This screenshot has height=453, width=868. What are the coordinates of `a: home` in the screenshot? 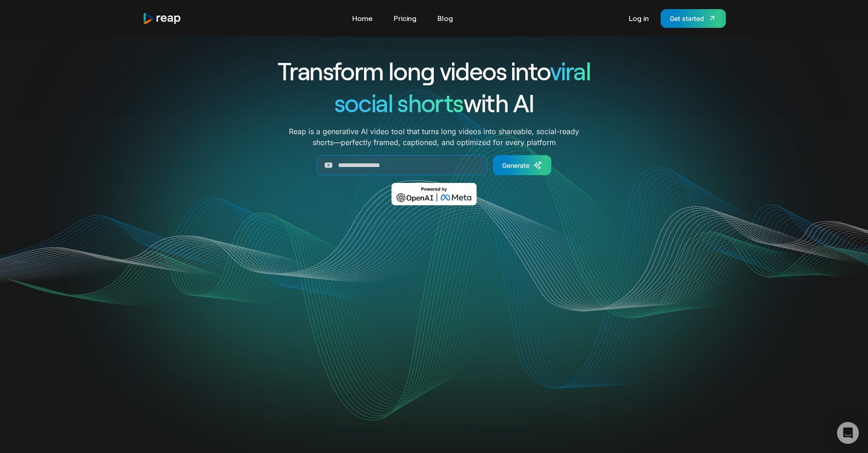 It's located at (162, 19).